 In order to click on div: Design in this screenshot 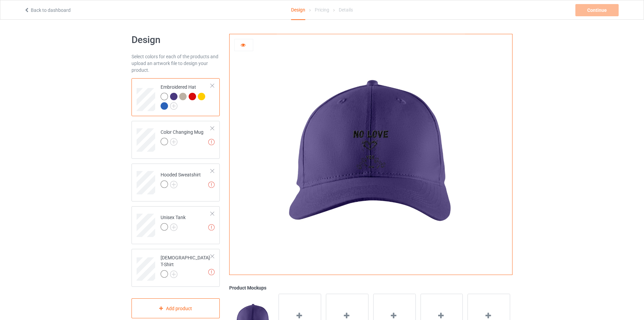, I will do `click(298, 10)`.